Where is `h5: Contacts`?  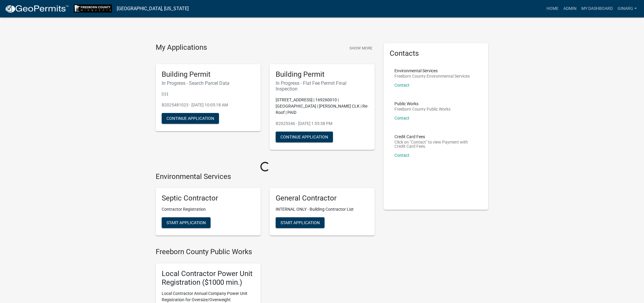 h5: Contacts is located at coordinates (436, 53).